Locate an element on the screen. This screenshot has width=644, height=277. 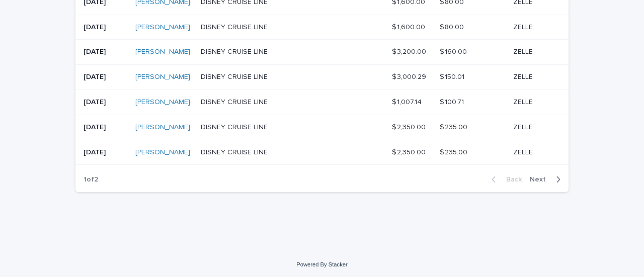
p: 1 of 2 is located at coordinates (90, 180).